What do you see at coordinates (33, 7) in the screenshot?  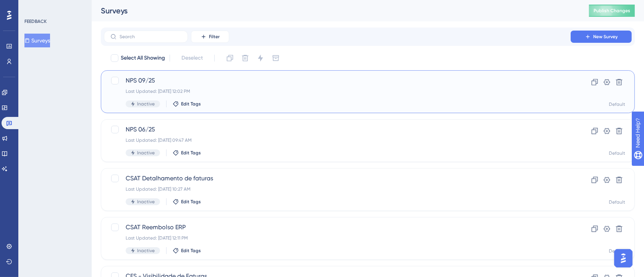 I see `span: Need Help?` at bounding box center [33, 7].